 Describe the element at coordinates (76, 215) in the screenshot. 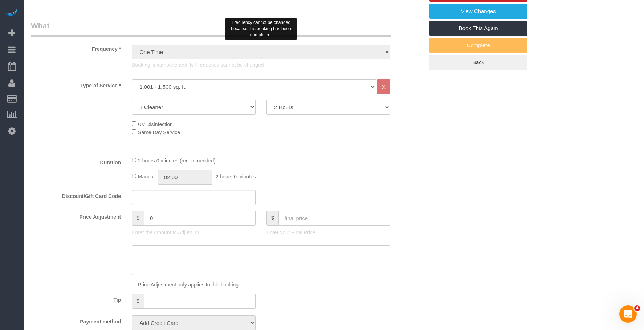

I see `label: Price Adjustment` at that location.